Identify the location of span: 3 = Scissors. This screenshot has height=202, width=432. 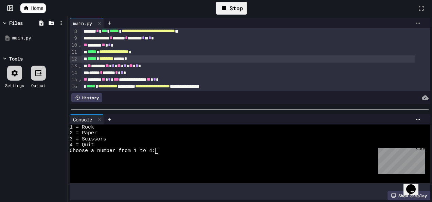
(88, 139).